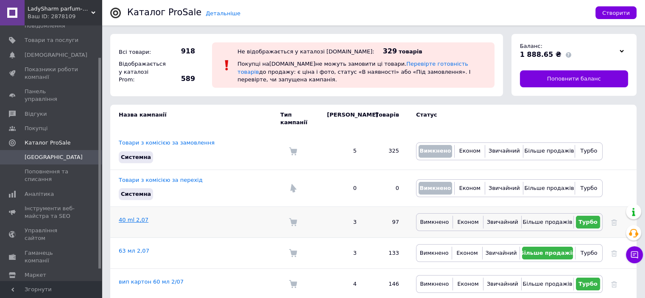 This screenshot has height=298, width=645. Describe the element at coordinates (293, 188) in the screenshot. I see `img: Комісія за перехід` at that location.